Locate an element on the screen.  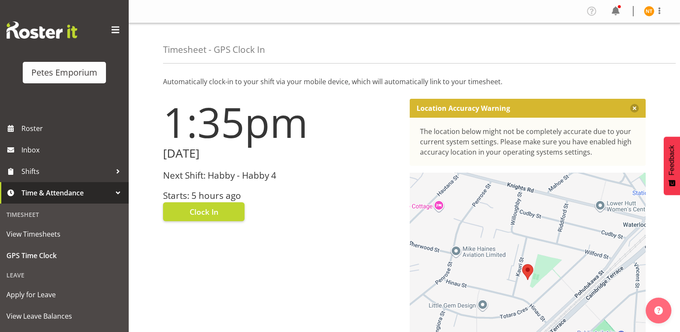
span: Inbox is located at coordinates (73, 150).